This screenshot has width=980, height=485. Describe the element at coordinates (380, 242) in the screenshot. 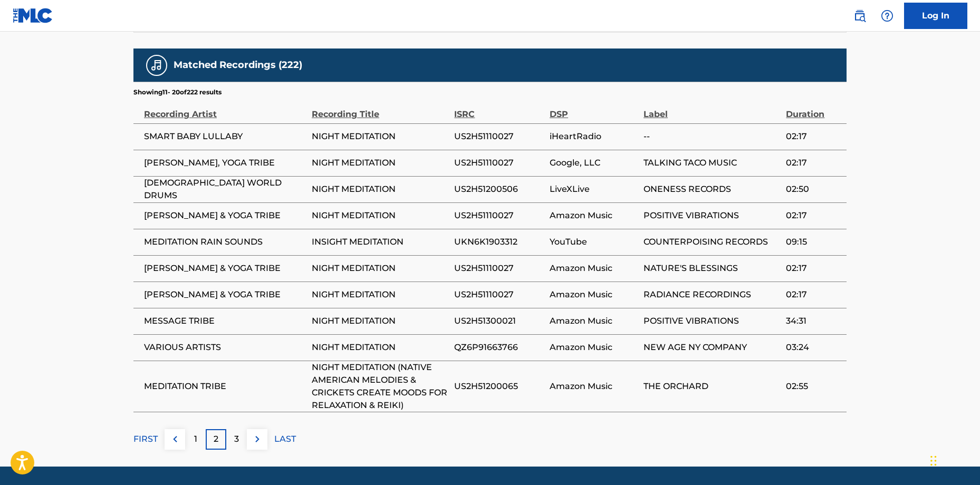

I see `span: INSIGHT MEDITATION` at that location.